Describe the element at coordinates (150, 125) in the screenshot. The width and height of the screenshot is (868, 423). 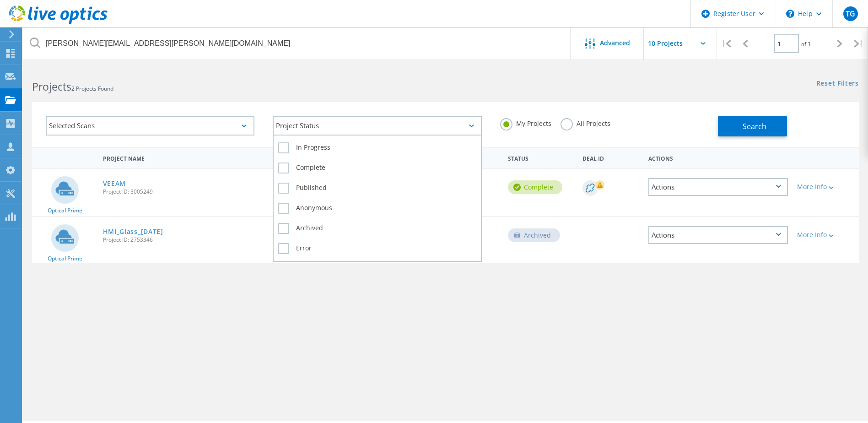
I see `div: Selected Scans` at that location.